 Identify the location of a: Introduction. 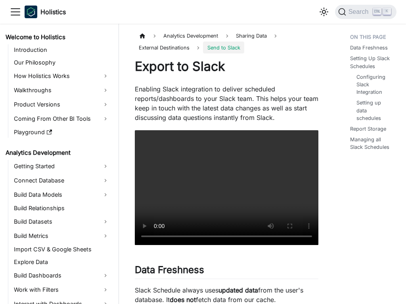
(61, 50).